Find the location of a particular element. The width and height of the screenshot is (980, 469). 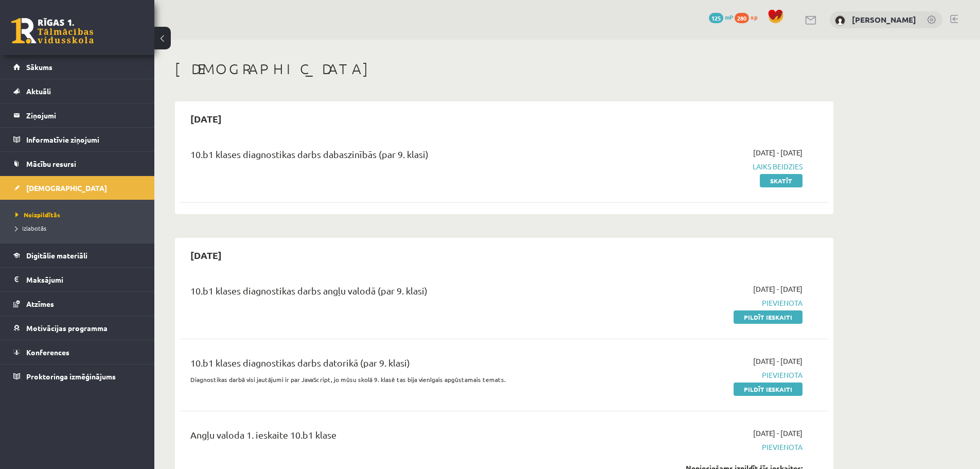

p: Diagnostikas darbā visi jautājumi ir par JavaScript, jo mūsu skolā 9. klasē tas bija vienīgais ap... is located at coordinates (392, 379).